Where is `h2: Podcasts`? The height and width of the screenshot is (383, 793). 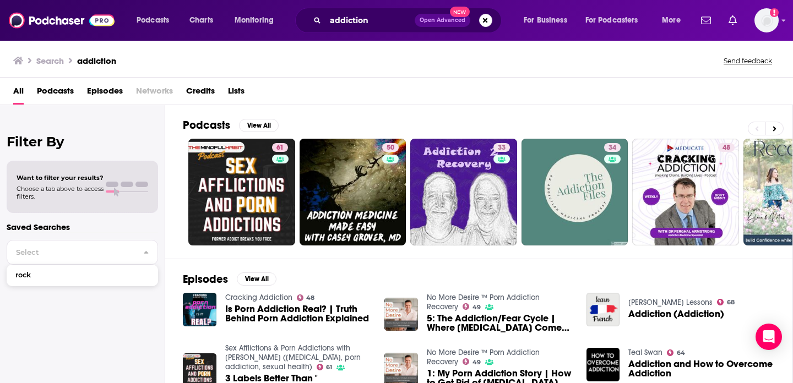 h2: Podcasts is located at coordinates (207, 125).